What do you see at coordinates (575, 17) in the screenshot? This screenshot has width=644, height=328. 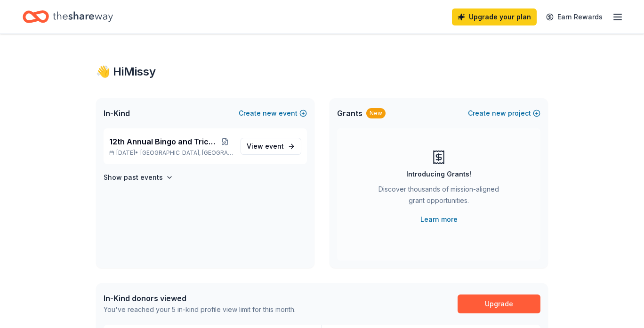 I see `a: Earn Rewards` at bounding box center [575, 17].